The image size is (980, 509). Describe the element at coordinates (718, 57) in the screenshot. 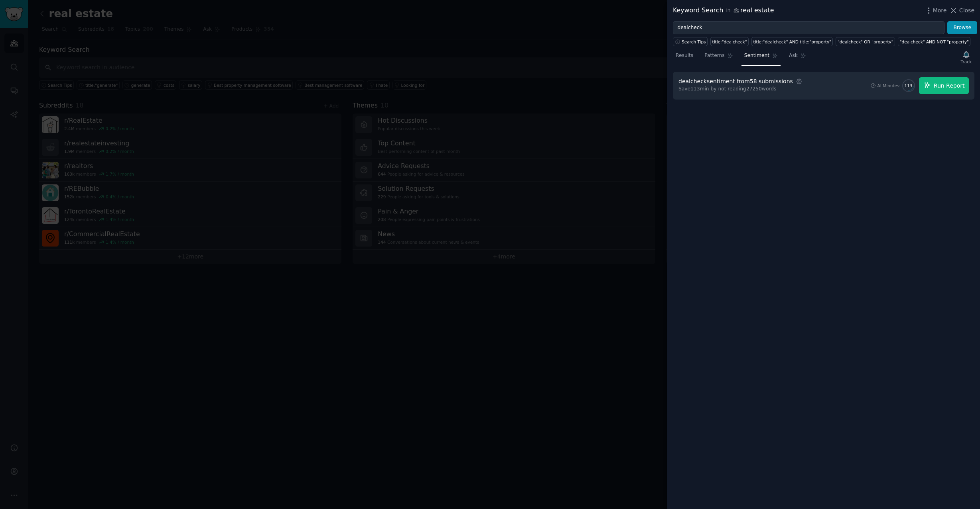

I see `a: Patterns` at that location.